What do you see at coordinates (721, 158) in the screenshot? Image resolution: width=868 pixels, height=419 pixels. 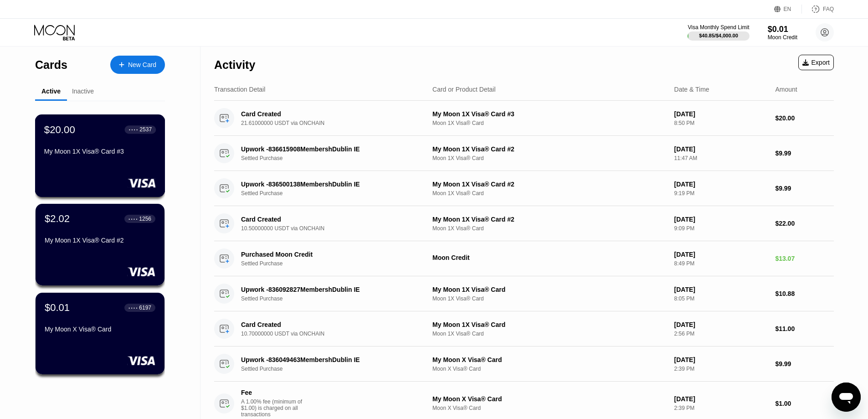 I see `div: 11:47 AM` at bounding box center [721, 158].